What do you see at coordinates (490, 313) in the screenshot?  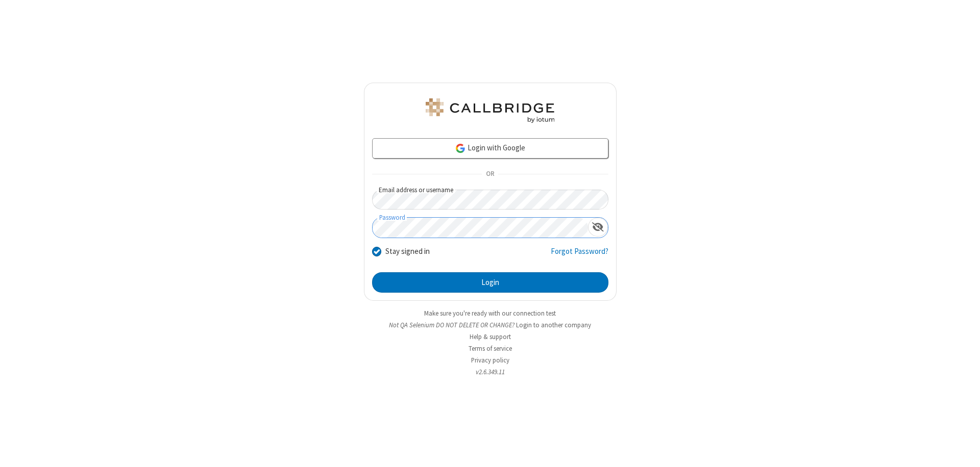 I see `a: Make sure you're ready with our connection test` at bounding box center [490, 313].